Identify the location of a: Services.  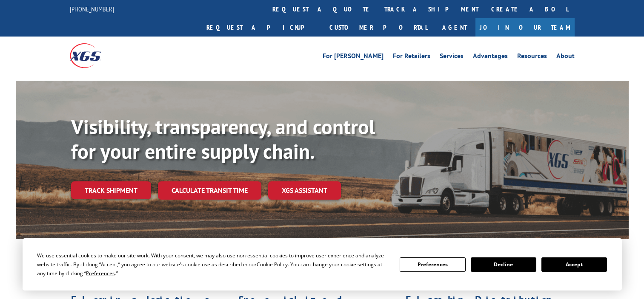
(452, 58).